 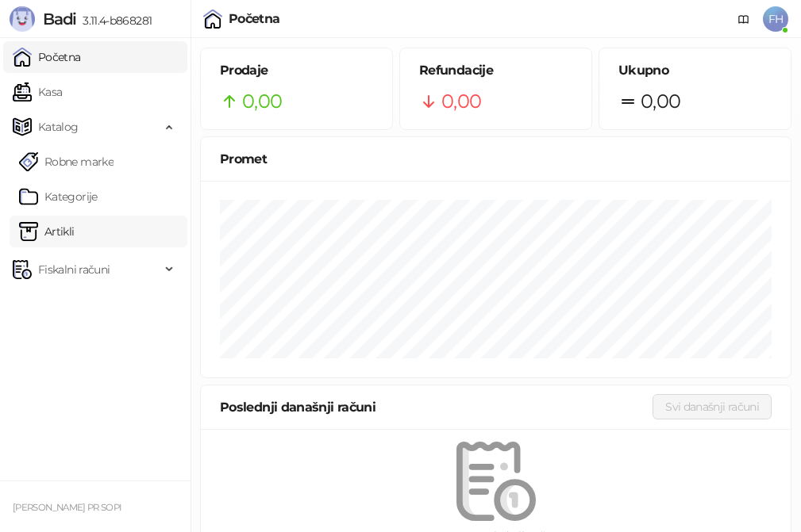 I want to click on div: Početna, so click(x=254, y=19).